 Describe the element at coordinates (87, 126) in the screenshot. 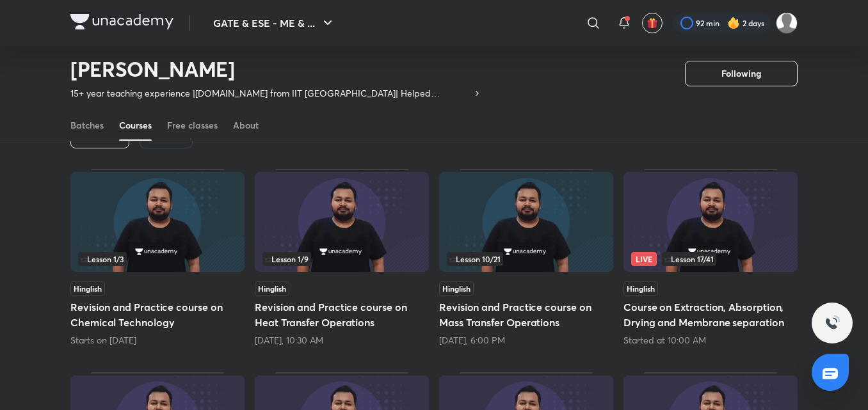

I see `div: Batches` at that location.